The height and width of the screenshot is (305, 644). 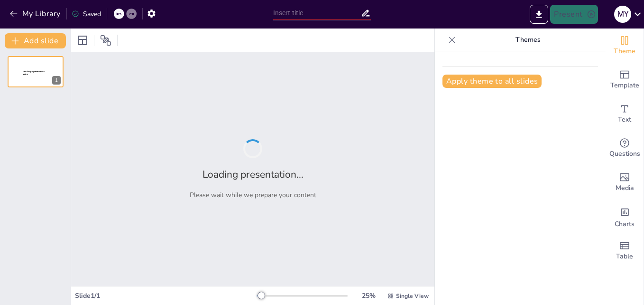 I want to click on span: Table, so click(x=625, y=257).